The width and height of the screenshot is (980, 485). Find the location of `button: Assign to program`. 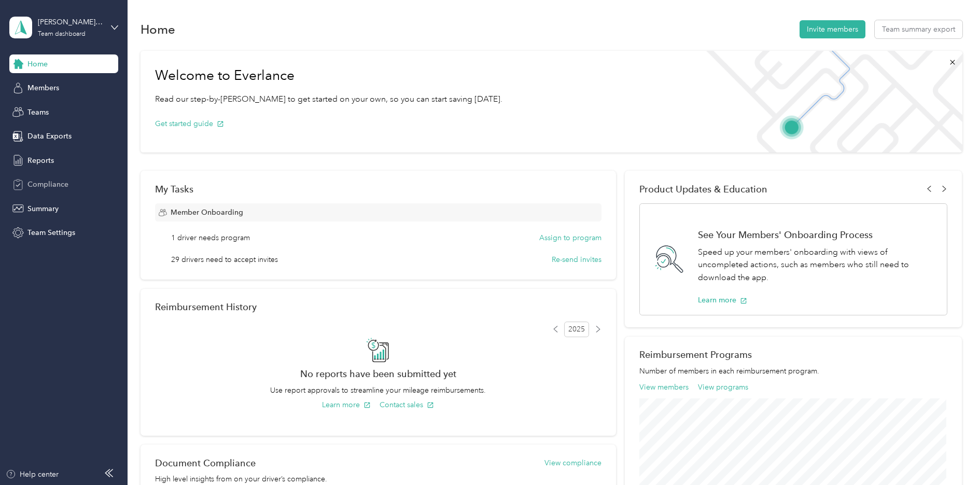

button: Assign to program is located at coordinates (570, 238).